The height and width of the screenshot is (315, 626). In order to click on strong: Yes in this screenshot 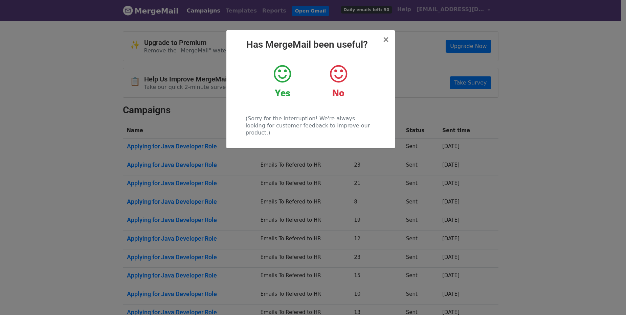, I will do `click(283, 93)`.